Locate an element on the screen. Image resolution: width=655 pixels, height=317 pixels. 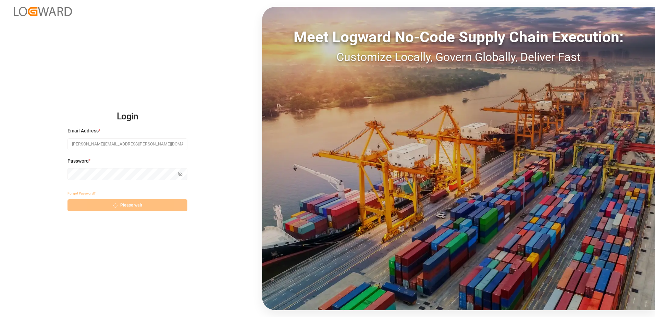
div: Meet Logward No-Code Supply Chain Execution: is located at coordinates (459, 37).